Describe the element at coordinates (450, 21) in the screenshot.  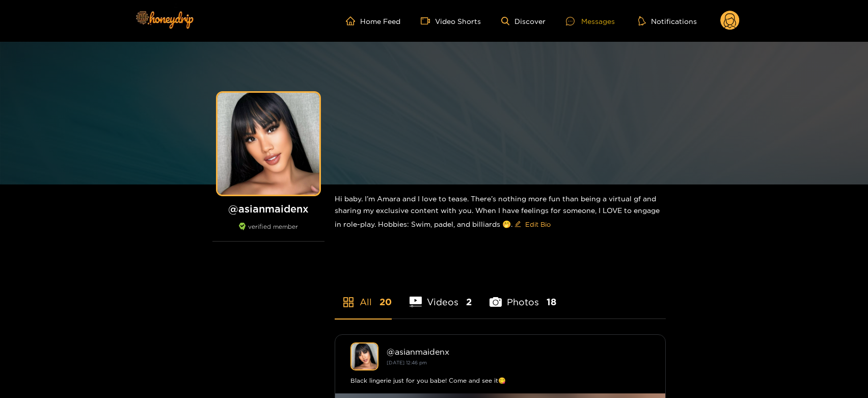
I see `a: Video Shorts` at that location.